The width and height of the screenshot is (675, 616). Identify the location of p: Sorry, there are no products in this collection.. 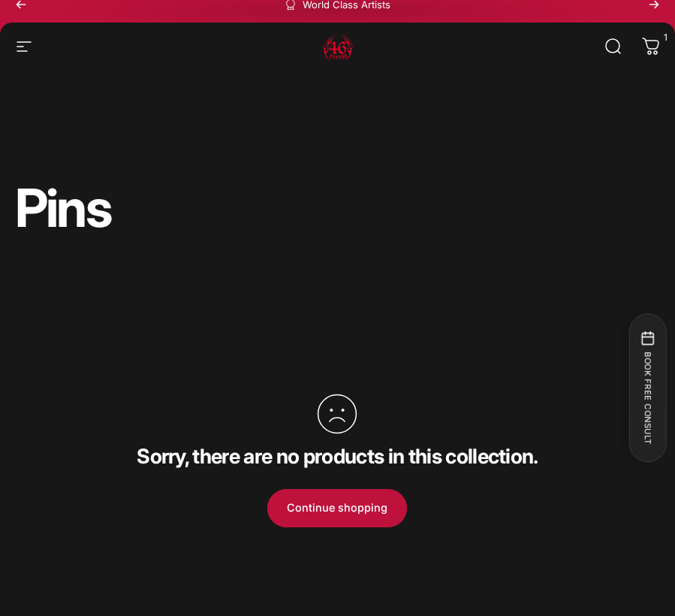
(337, 456).